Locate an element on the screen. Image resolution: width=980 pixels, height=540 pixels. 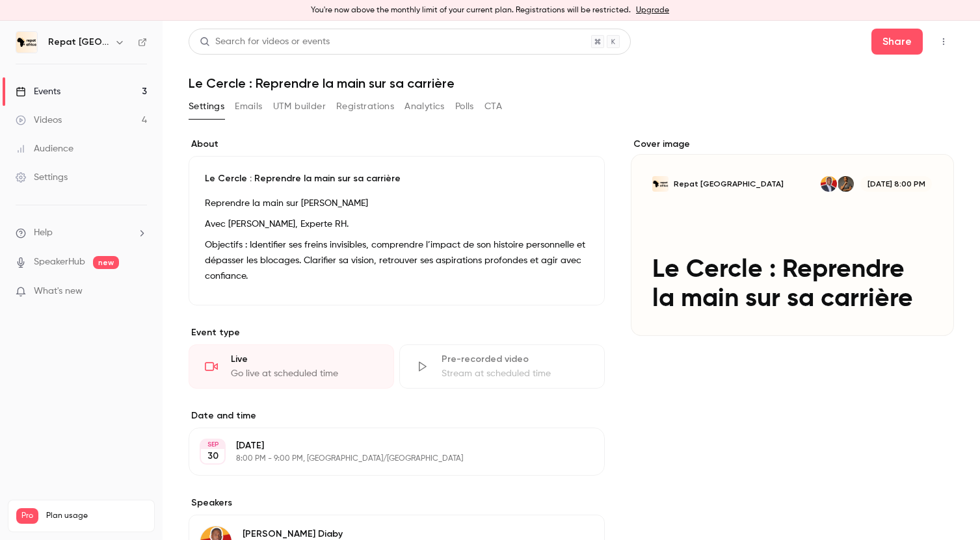
span: Help is located at coordinates (43, 233).